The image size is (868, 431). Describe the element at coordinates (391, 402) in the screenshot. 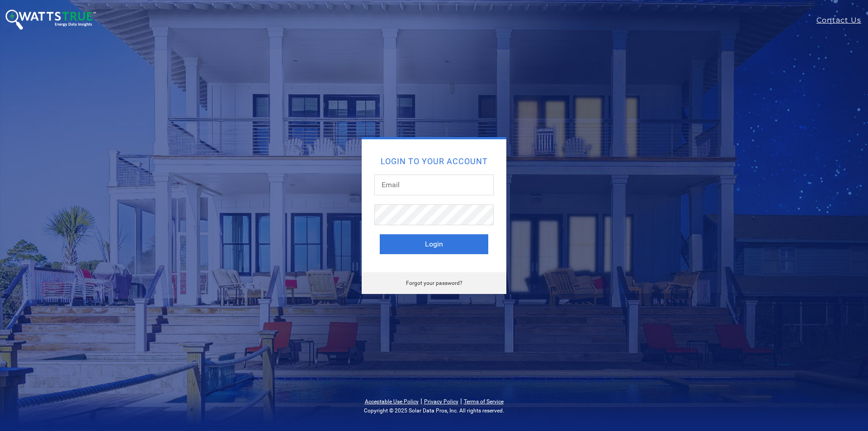

I see `a: Acceptable Use Policy` at that location.